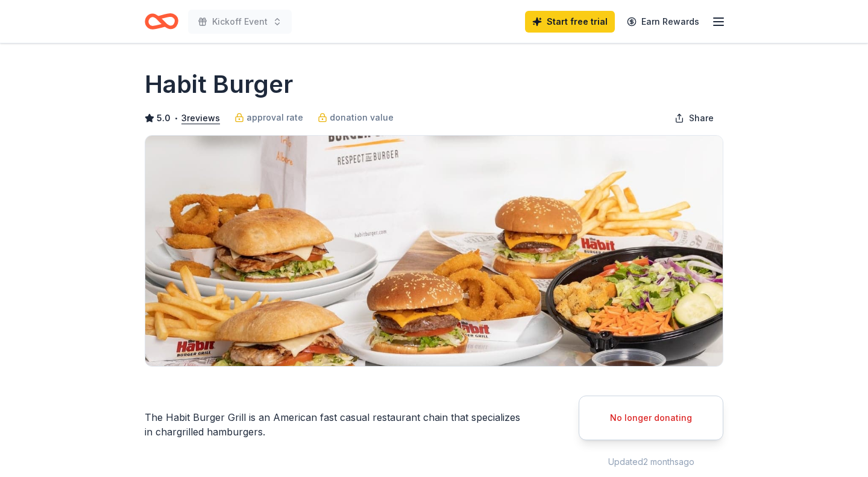 The height and width of the screenshot is (477, 868). What do you see at coordinates (163, 118) in the screenshot?
I see `span: 5.0` at bounding box center [163, 118].